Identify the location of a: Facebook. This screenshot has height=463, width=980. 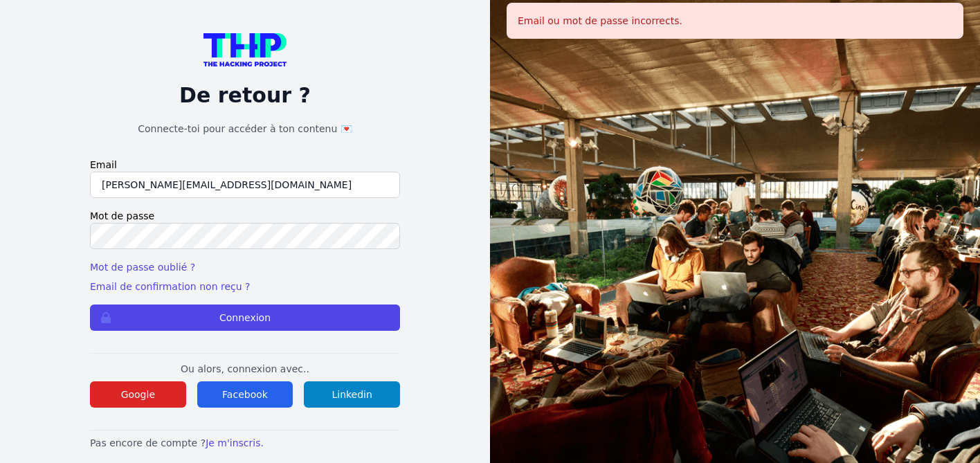
(245, 395).